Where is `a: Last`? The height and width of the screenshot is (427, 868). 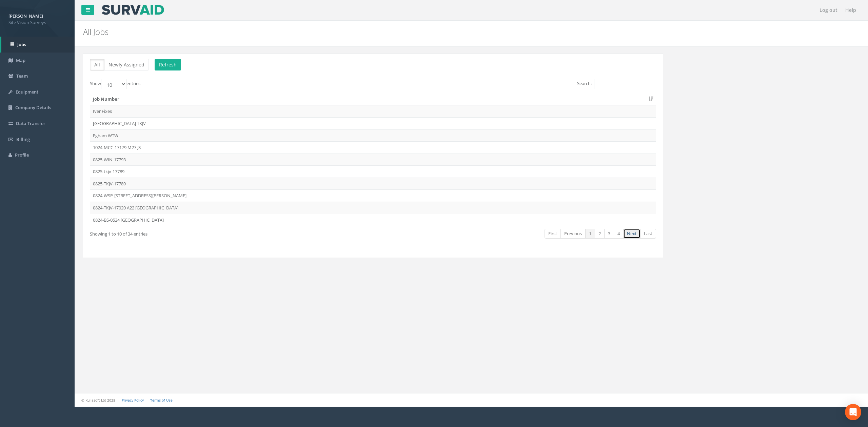
a: Last is located at coordinates (648, 234).